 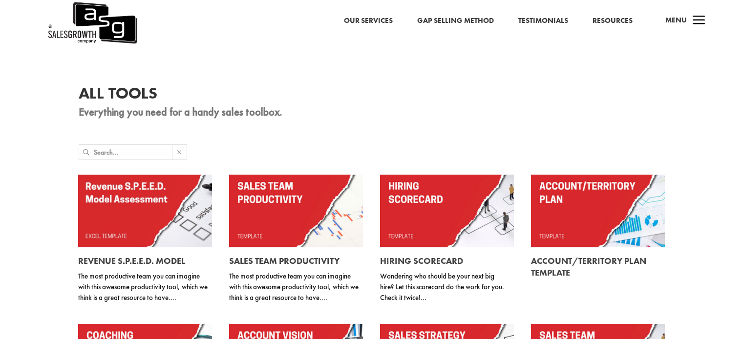 What do you see at coordinates (699, 21) in the screenshot?
I see `span: a` at bounding box center [699, 21].